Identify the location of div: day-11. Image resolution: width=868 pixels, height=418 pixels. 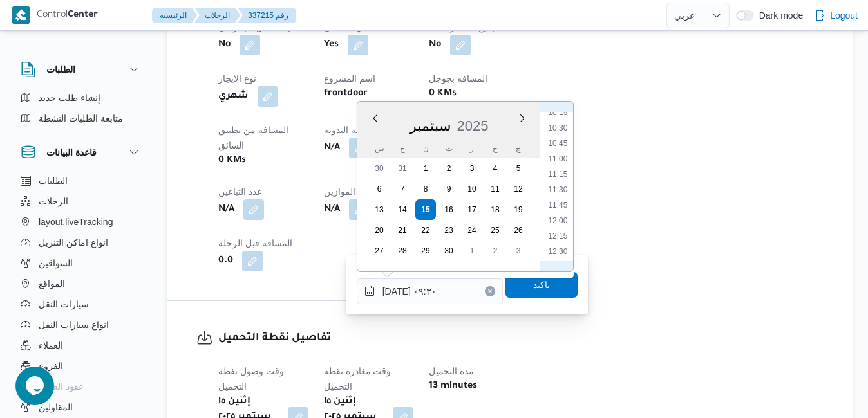
(495, 189).